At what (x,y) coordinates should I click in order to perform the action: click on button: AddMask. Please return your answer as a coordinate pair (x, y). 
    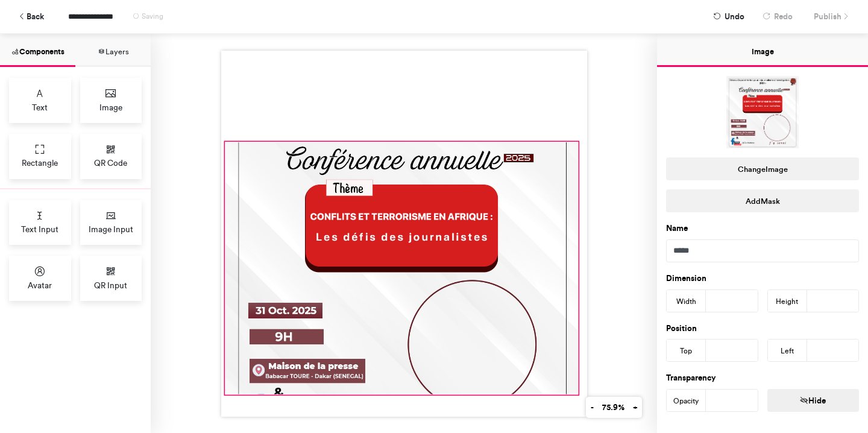
    Looking at the image, I should click on (763, 201).